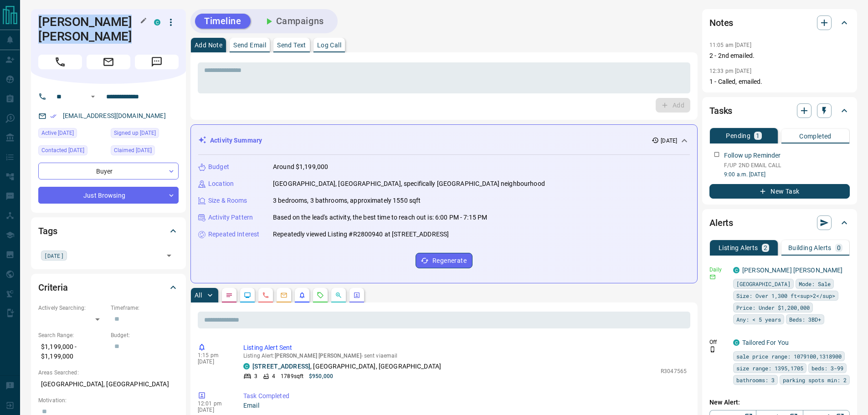  Describe the element at coordinates (380, 217) in the screenshot. I see `p: Based on the lead's activity, the best time to reach out is: 6:00 PM - 7:15 PM` at that location.